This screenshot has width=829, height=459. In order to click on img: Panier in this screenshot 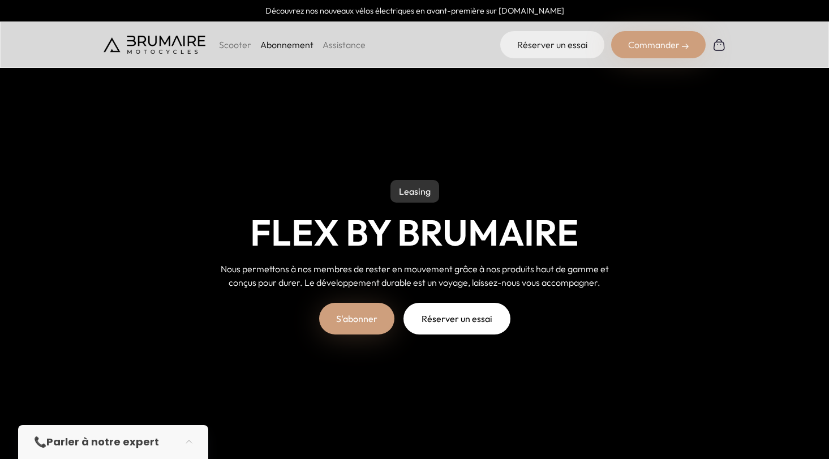, I will do `click(719, 45)`.